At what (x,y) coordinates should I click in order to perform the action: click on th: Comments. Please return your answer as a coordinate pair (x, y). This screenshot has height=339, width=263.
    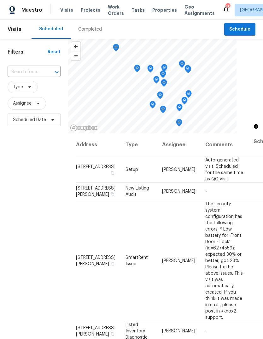
    Looking at the image, I should click on (224, 145).